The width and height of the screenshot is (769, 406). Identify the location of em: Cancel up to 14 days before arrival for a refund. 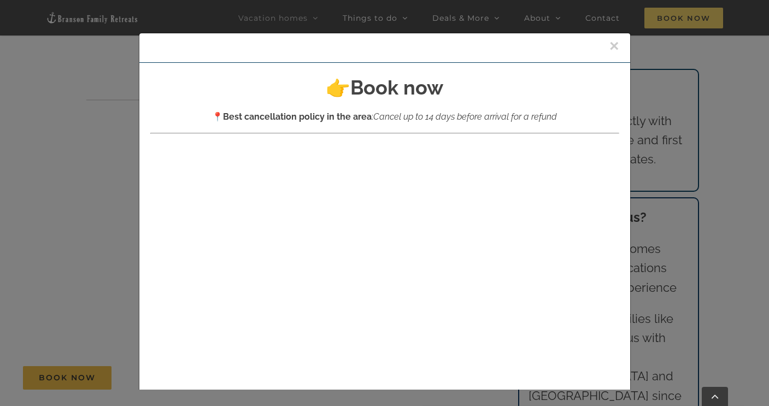
(465, 116).